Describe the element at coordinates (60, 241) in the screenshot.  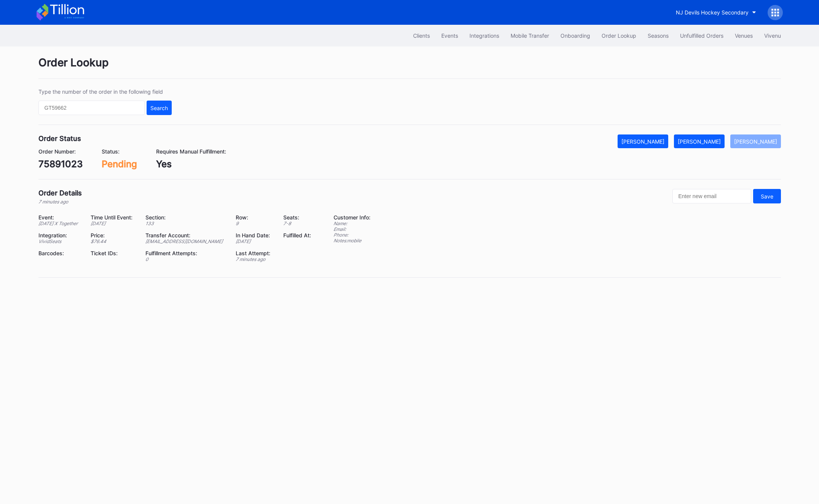
I see `div: VividSeats` at that location.